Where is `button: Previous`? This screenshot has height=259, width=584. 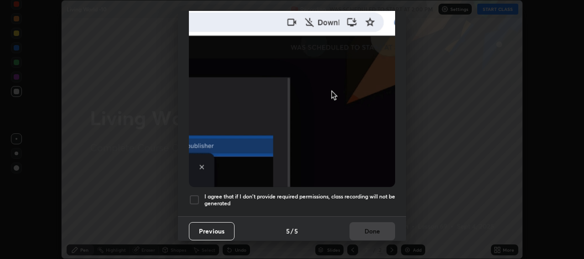
button: Previous is located at coordinates (212, 232).